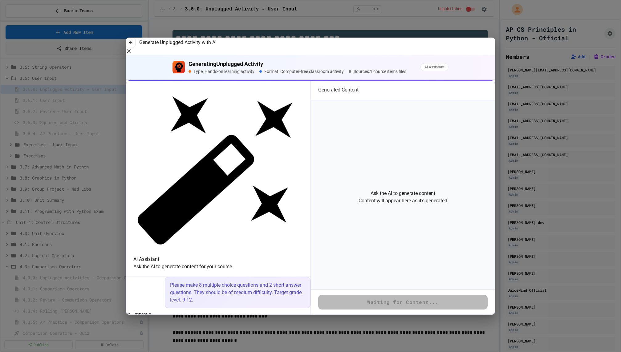  I want to click on span: Format: Computer-free classroom activity, so click(302, 71).